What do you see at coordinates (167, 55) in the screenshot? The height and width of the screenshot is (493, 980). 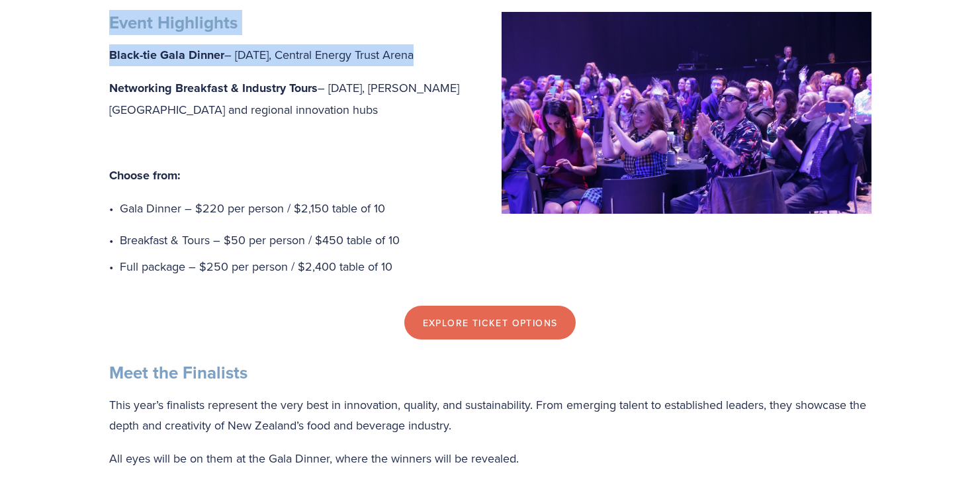 I see `strong: Black-tie Gala Dinner` at bounding box center [167, 55].